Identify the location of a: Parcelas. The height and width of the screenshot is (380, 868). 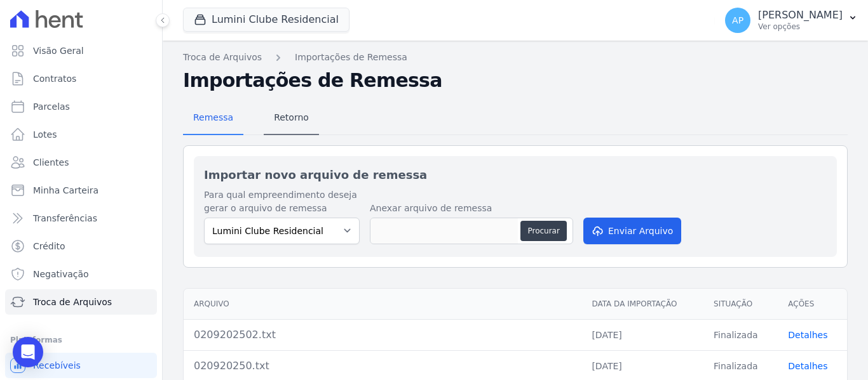
(81, 106).